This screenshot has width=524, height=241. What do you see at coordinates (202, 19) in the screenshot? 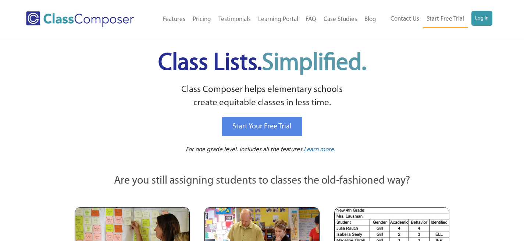
I see `a: Pricing` at bounding box center [202, 19].